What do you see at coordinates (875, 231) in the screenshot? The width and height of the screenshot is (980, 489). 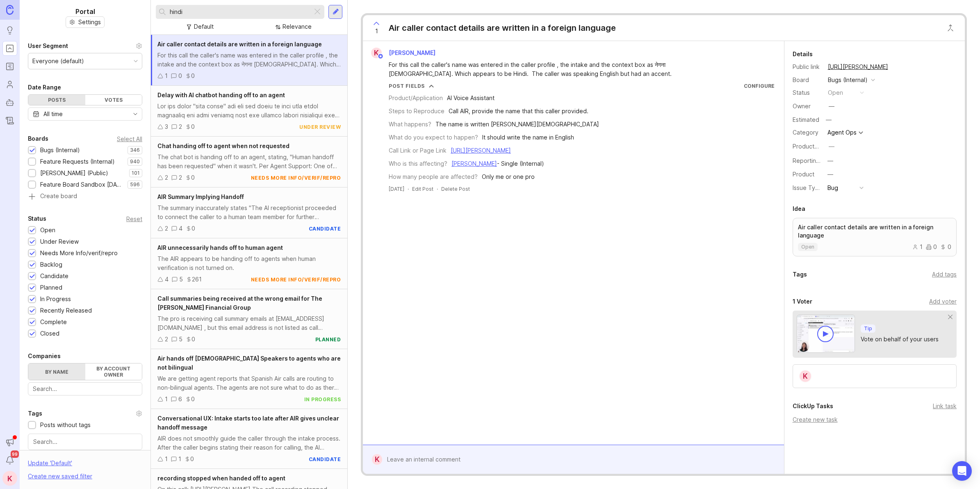 I see `p: Air caller contact details are written in a foreign language` at bounding box center [875, 231].